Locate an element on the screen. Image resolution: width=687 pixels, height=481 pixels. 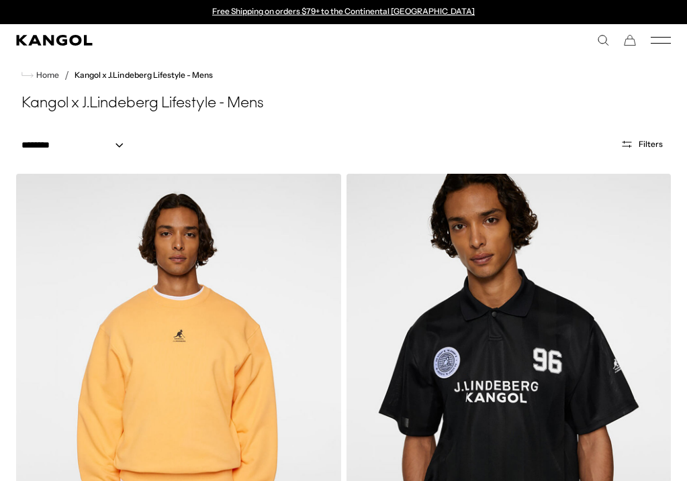
summary: Search here is located at coordinates (603, 40).